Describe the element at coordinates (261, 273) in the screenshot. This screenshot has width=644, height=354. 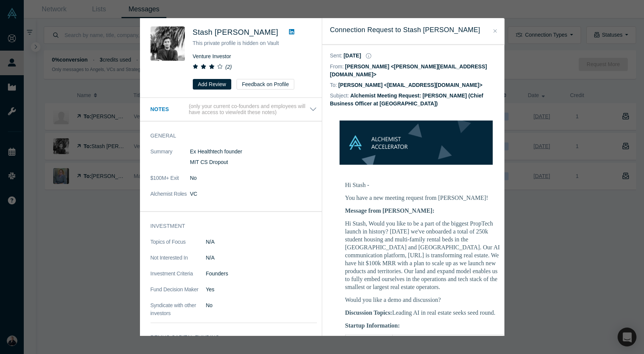
I see `p: Founders` at that location.